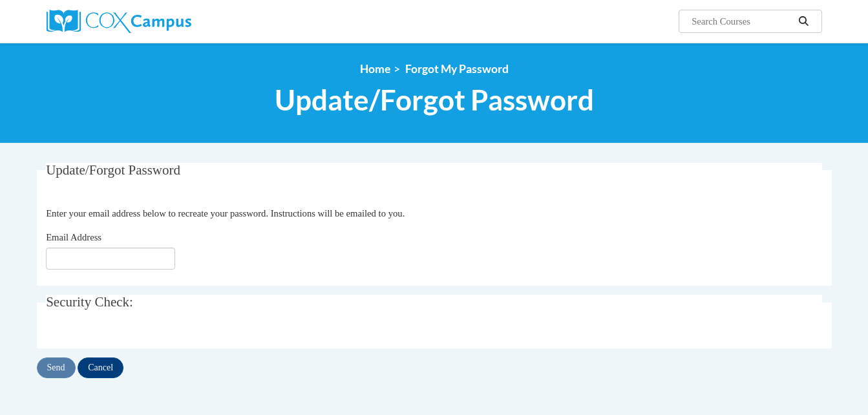  I want to click on span: Forgot My Password, so click(457, 69).